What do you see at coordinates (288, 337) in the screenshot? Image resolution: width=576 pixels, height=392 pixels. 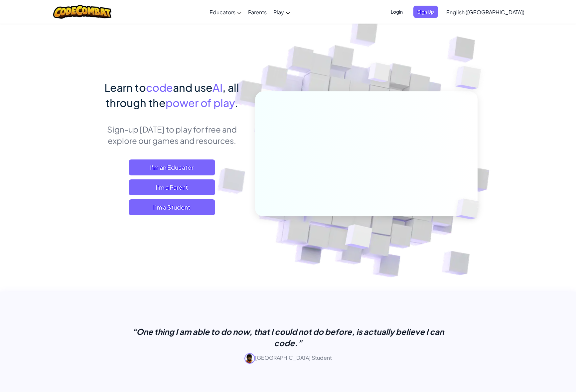 I see `p: “One thing I am able to do now, that I could not do before, is actually believe I can code.”` at bounding box center [288, 337].